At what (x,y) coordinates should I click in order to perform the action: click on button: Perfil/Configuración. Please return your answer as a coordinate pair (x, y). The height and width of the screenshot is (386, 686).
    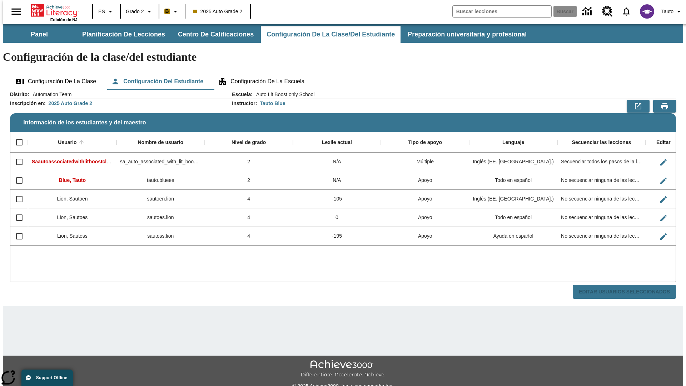
    Looking at the image, I should click on (672, 11).